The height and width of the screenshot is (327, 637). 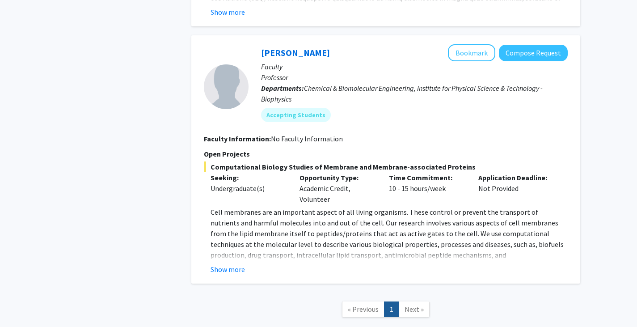 I want to click on p: Application Deadline:, so click(x=516, y=177).